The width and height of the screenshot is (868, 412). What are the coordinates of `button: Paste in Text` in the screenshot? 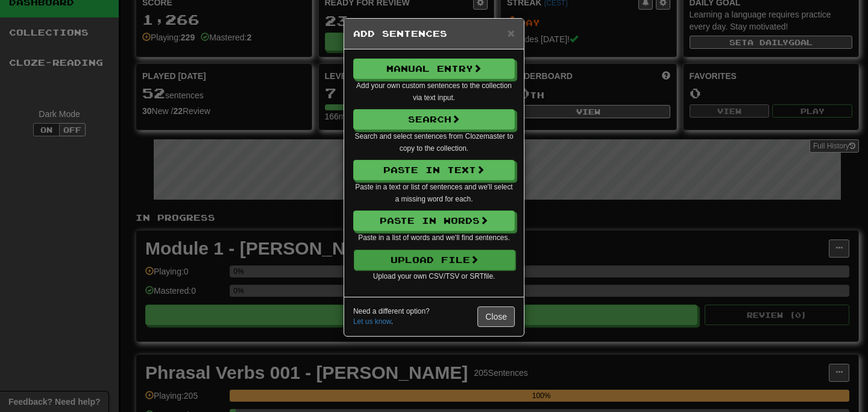 It's located at (434, 170).